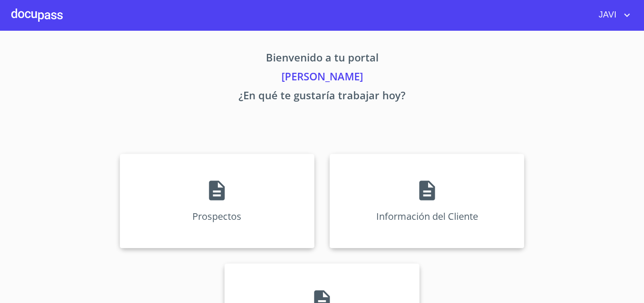  What do you see at coordinates (322, 59) in the screenshot?
I see `p: Bienvenido a tu portal` at bounding box center [322, 59].